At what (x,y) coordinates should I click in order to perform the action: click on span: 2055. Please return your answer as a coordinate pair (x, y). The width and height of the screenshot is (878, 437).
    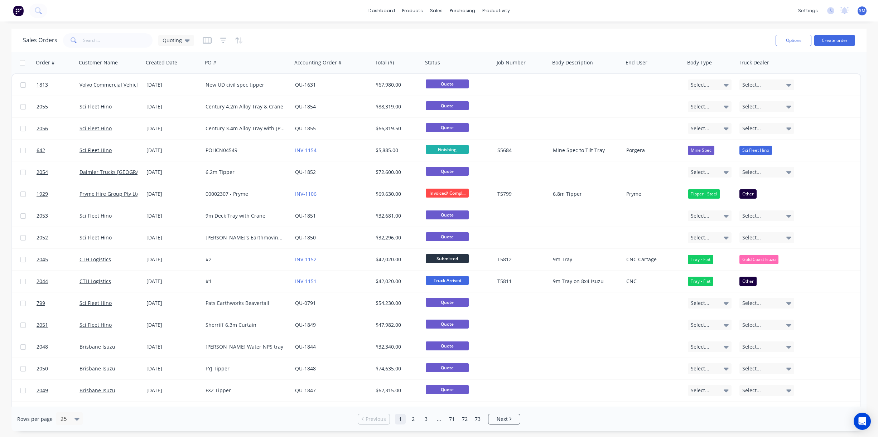
    Looking at the image, I should click on (42, 107).